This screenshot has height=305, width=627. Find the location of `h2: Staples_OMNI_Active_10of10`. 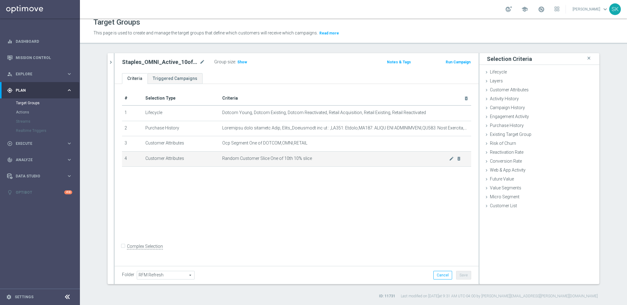

h2: Staples_OMNI_Active_10of10 is located at coordinates (160, 62).